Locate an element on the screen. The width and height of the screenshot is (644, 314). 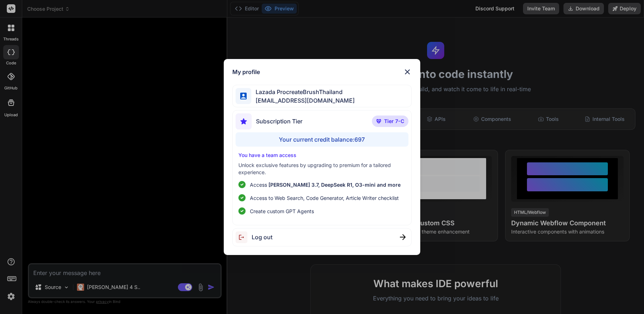
span: Log out is located at coordinates (262, 237).